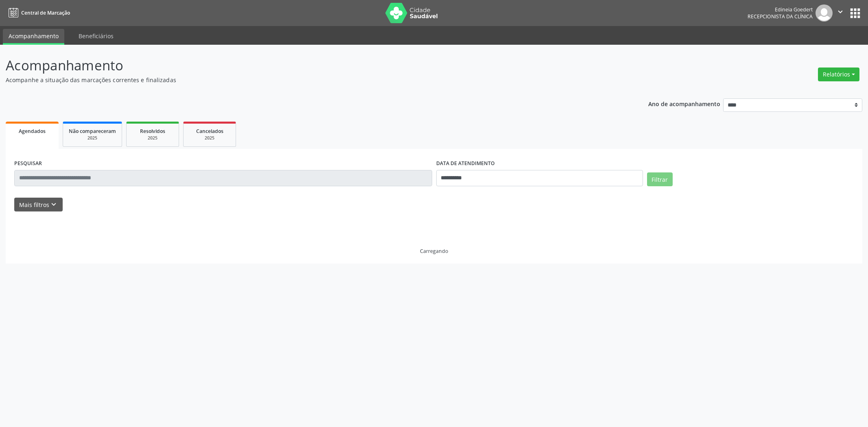  Describe the element at coordinates (780, 9) in the screenshot. I see `div: Edineia Goedert` at that location.